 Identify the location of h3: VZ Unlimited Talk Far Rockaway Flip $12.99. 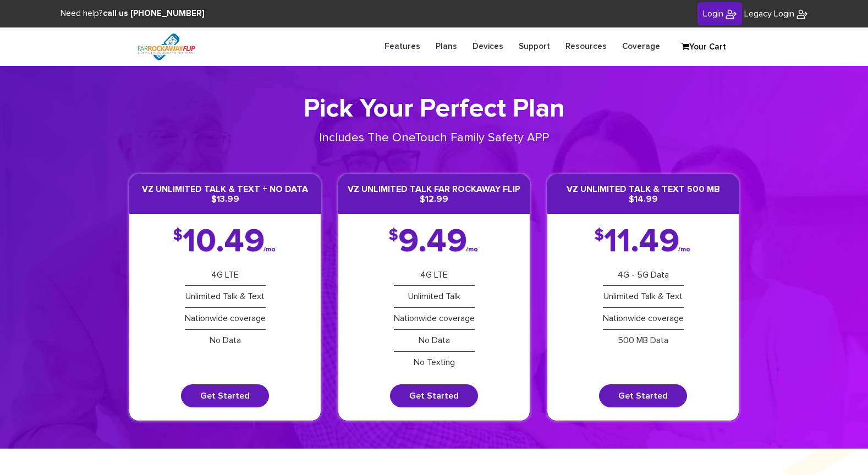
(434, 194).